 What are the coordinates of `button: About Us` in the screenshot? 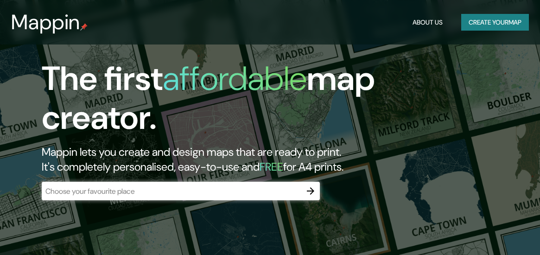 It's located at (427, 22).